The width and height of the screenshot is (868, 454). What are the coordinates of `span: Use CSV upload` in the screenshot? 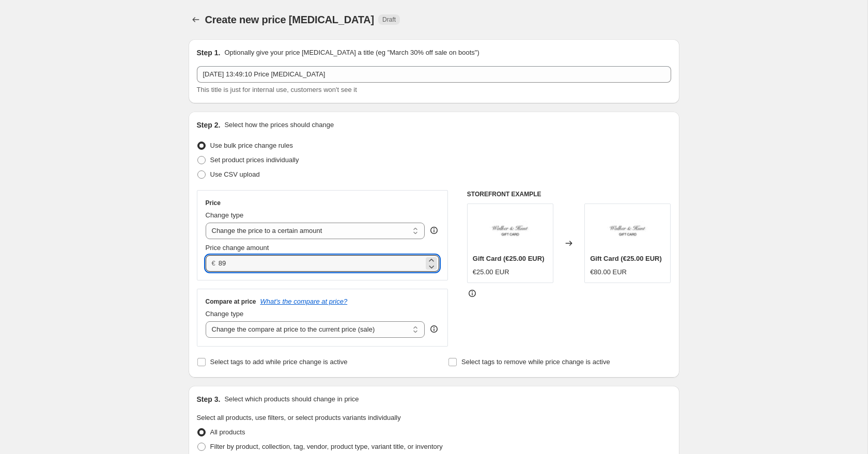 It's located at (235, 174).